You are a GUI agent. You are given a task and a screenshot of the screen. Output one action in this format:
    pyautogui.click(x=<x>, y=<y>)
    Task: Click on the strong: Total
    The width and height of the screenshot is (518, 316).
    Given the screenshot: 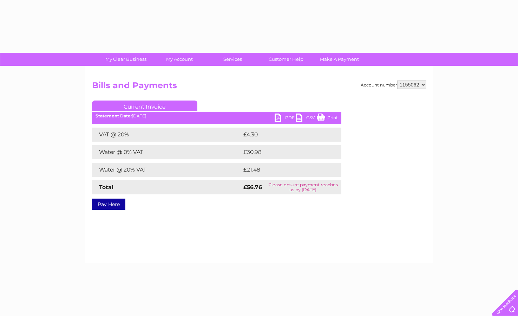 What is the action you would take?
    pyautogui.click(x=106, y=187)
    